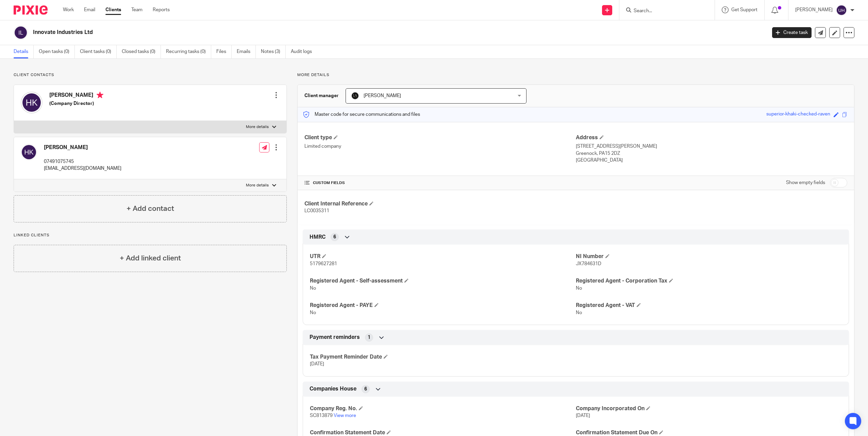  What do you see at coordinates (68, 10) in the screenshot?
I see `a: Work` at bounding box center [68, 10].